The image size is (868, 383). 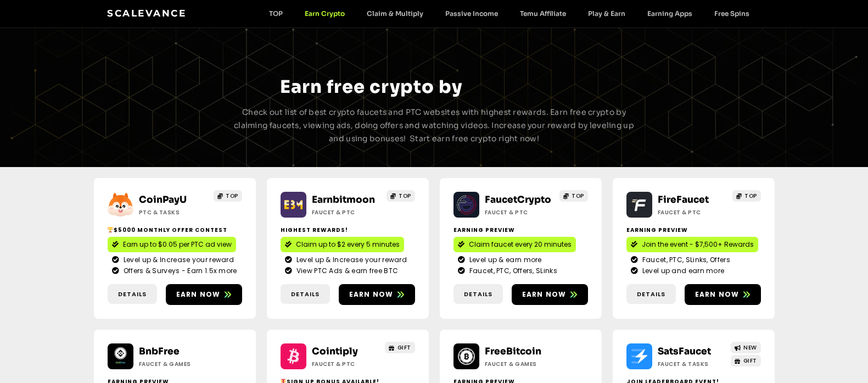 I want to click on a: Claim up to $2 every 5 minutes, so click(x=342, y=245).